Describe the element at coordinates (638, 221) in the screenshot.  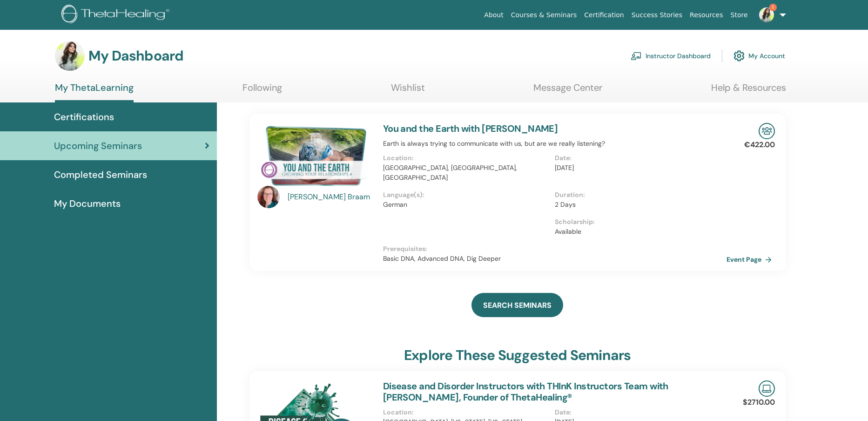
I see `p: Scholarship :` at that location.